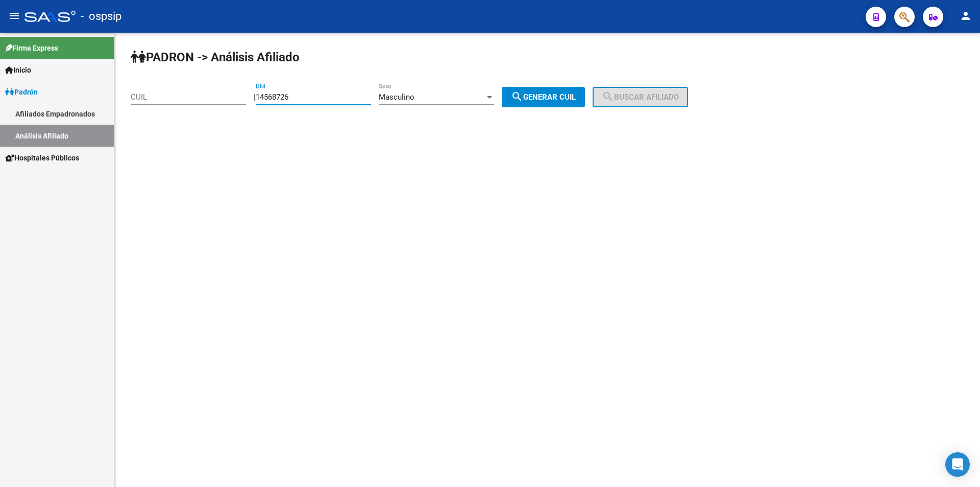  Describe the element at coordinates (22, 92) in the screenshot. I see `span: Padrón` at that location.